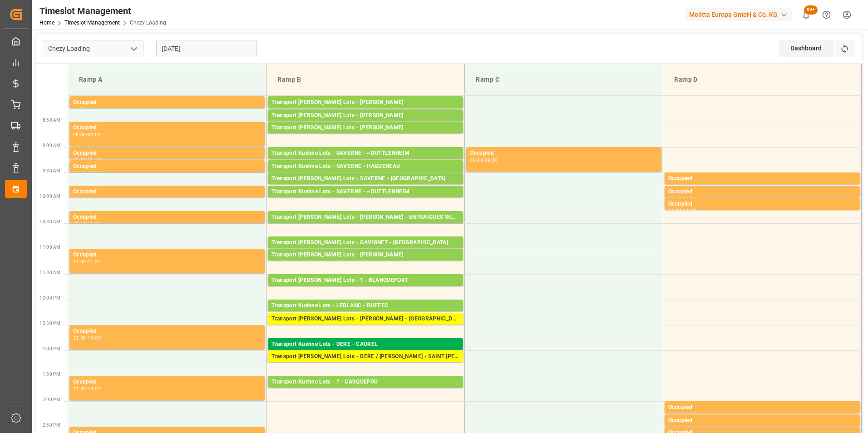  Describe the element at coordinates (365, 80) in the screenshot. I see `div: Ramp B` at that location.